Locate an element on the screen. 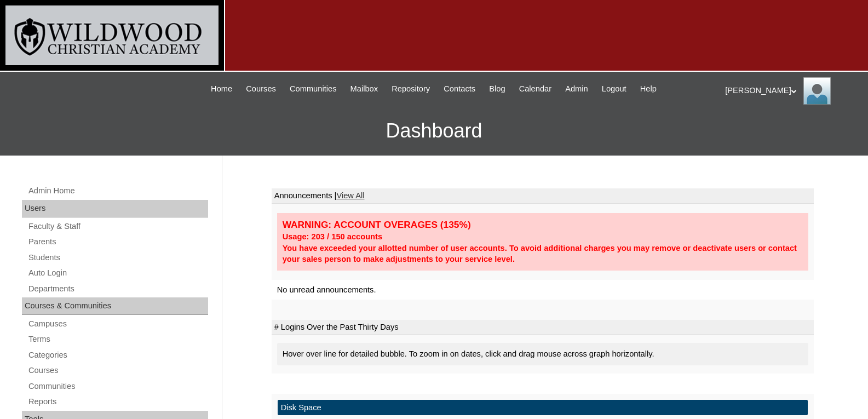 This screenshot has height=419, width=868. a: Blog is located at coordinates (497, 89).